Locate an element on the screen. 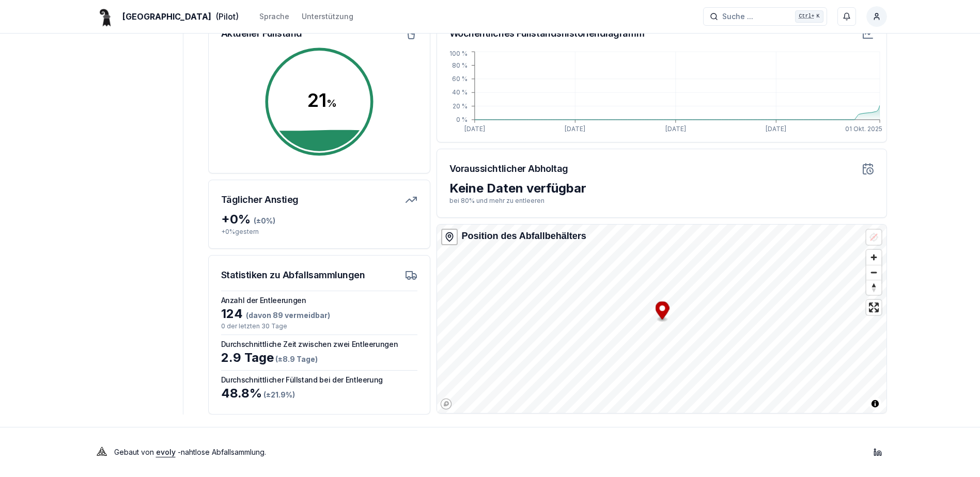 Image resolution: width=980 pixels, height=477 pixels. button: Toggle attribution is located at coordinates (875, 404).